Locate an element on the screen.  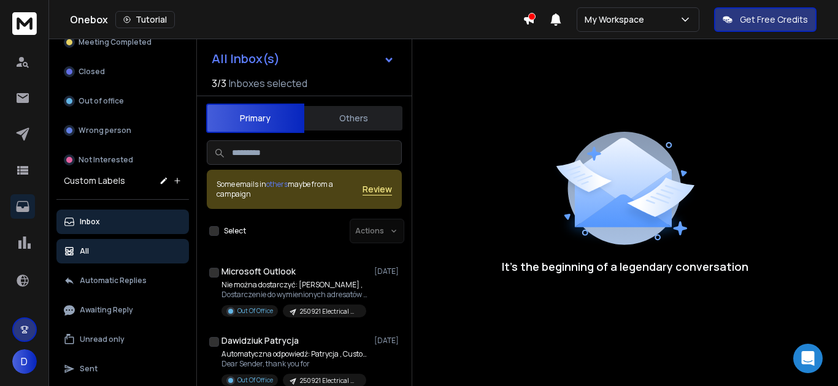
p: Get Free Credits is located at coordinates (774, 20).